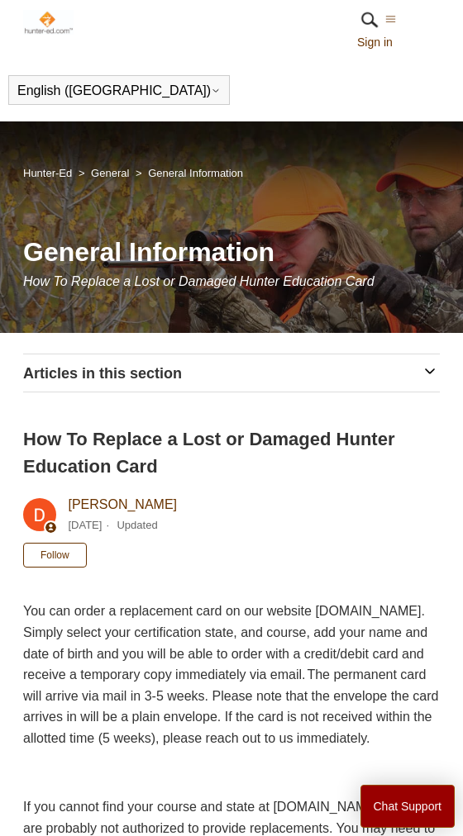 The height and width of the screenshot is (836, 463). Describe the element at coordinates (103, 173) in the screenshot. I see `li: General` at that location.